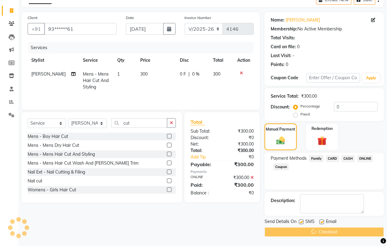 This screenshot has width=387, height=246. I want to click on div: Service Total:, so click(285, 96).